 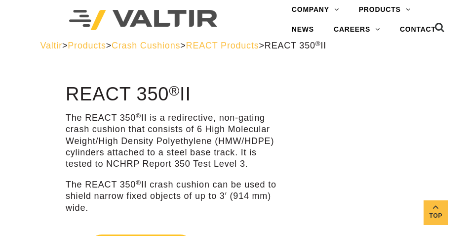 I want to click on a: CAREERS, so click(x=357, y=30).